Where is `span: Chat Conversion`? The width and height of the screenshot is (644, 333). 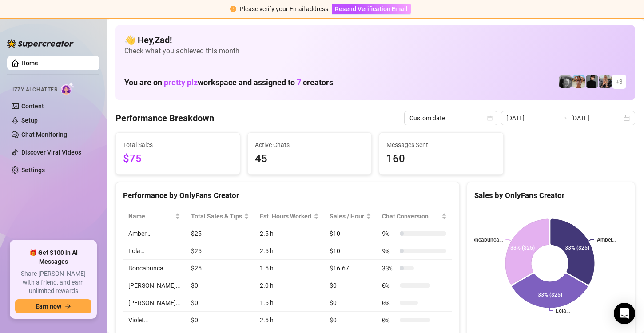 span: Chat Conversion is located at coordinates (411, 216).